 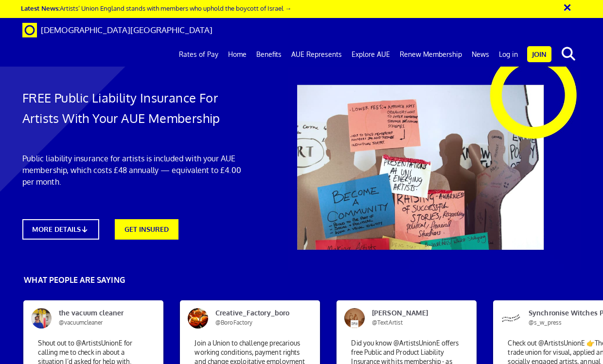 I want to click on strong: Latest News:, so click(x=40, y=8).